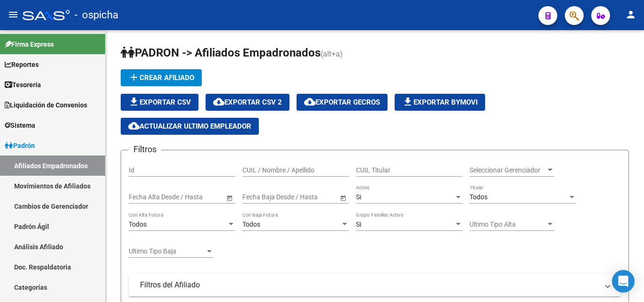 This screenshot has width=644, height=302. I want to click on span: Reportes, so click(22, 64).